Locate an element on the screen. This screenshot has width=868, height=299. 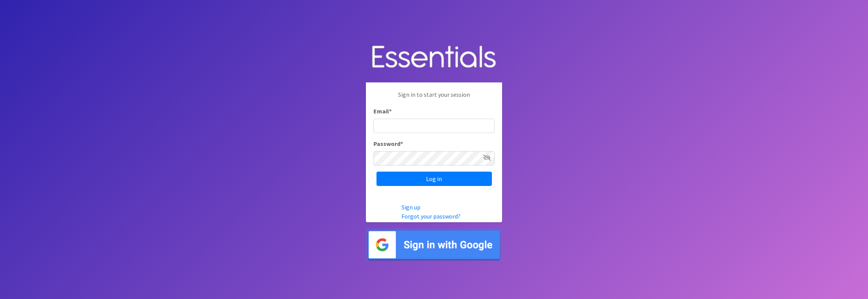
a: Forgot your password? is located at coordinates (431, 216).